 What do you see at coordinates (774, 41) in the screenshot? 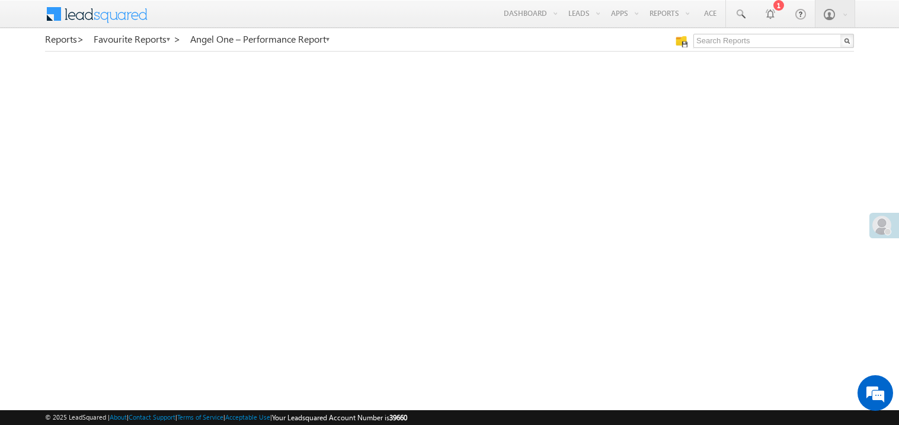
I see `input: Search Reports` at bounding box center [774, 41].